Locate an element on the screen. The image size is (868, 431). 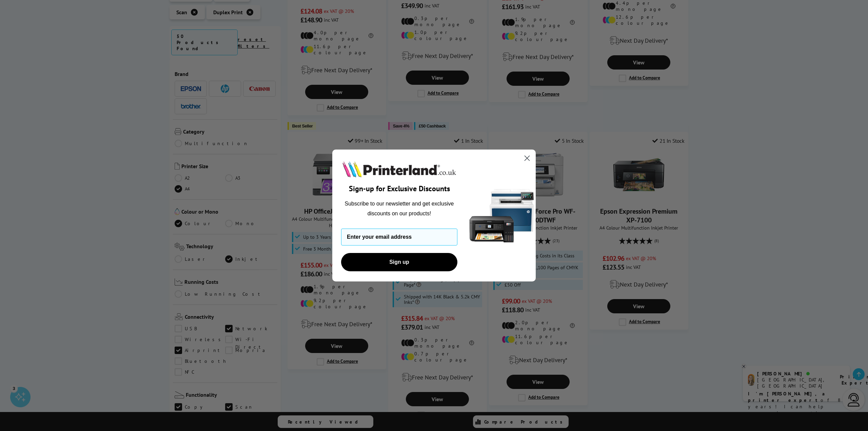
span: Subscribe to our newsletter and get exclusive discounts on our products! is located at coordinates (399, 208).